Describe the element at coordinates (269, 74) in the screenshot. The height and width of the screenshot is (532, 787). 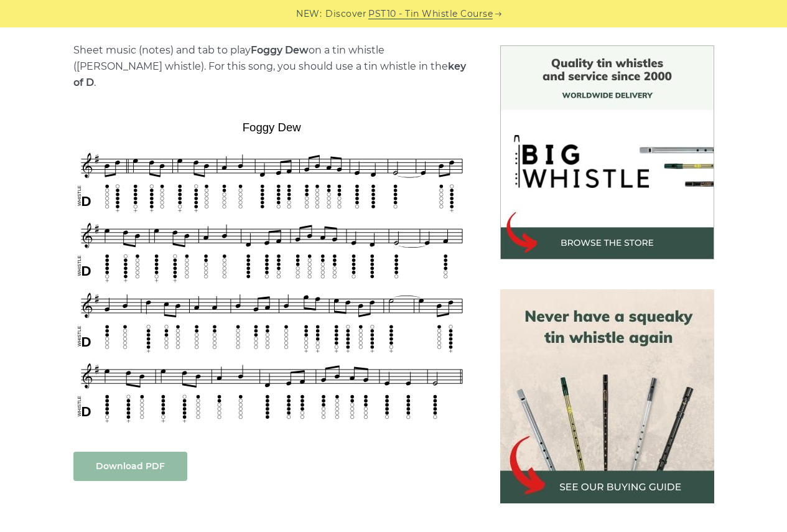
I see `strong: key of D` at that location.